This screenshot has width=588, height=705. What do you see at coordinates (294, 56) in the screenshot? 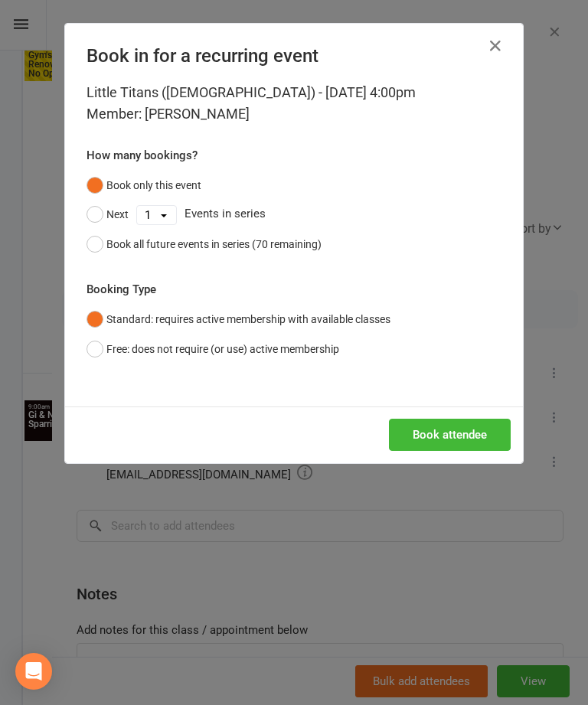
I see `h4: Book in for a recurring event` at bounding box center [294, 56].